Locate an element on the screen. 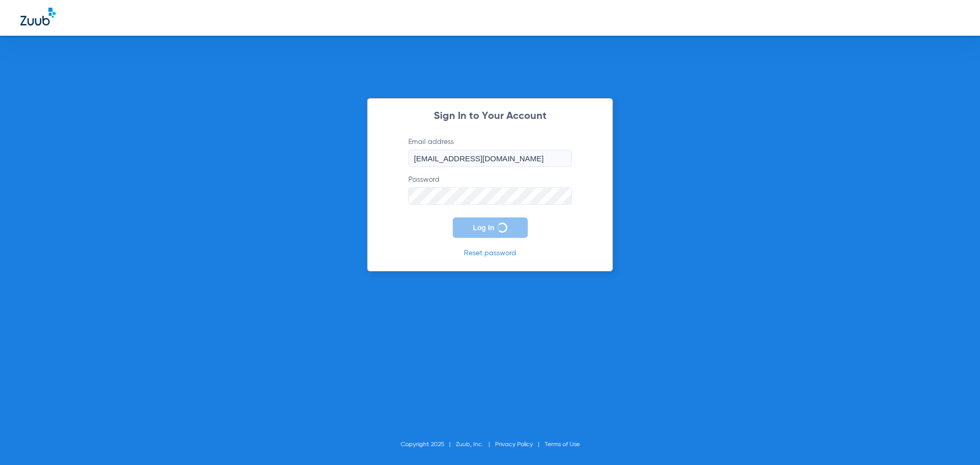 The image size is (980, 465). img: Zuub Logo is located at coordinates (38, 16).